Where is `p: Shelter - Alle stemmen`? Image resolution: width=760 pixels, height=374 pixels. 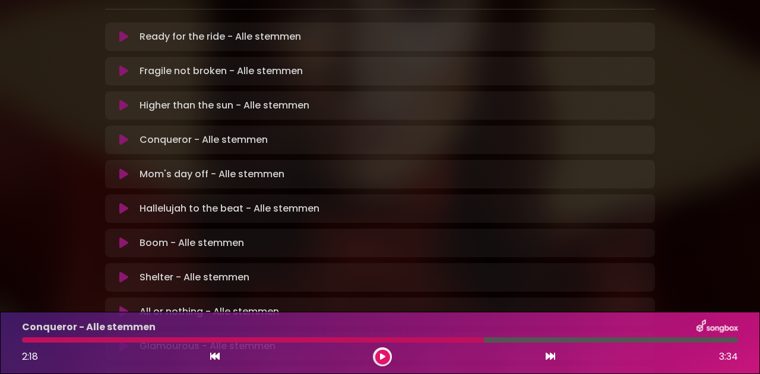
p: Shelter - Alle stemmen is located at coordinates (194, 278).